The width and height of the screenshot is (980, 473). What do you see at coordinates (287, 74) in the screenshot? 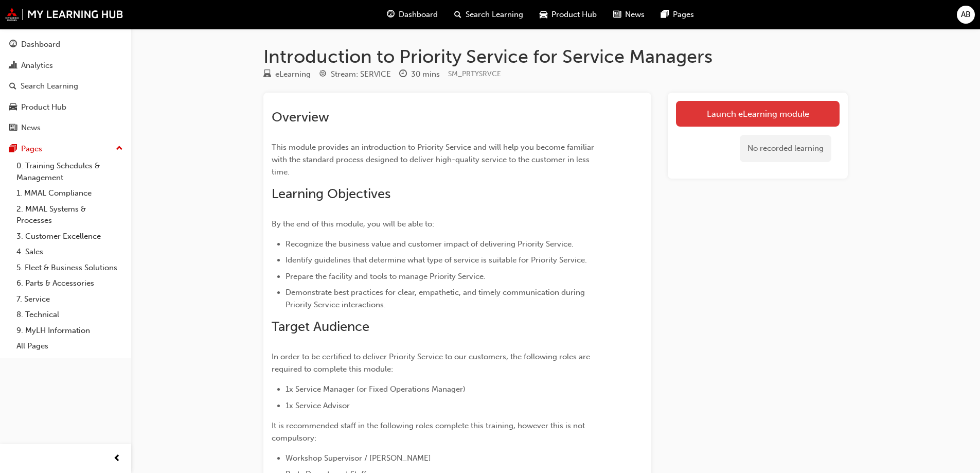
I see `div: Type` at bounding box center [287, 74].